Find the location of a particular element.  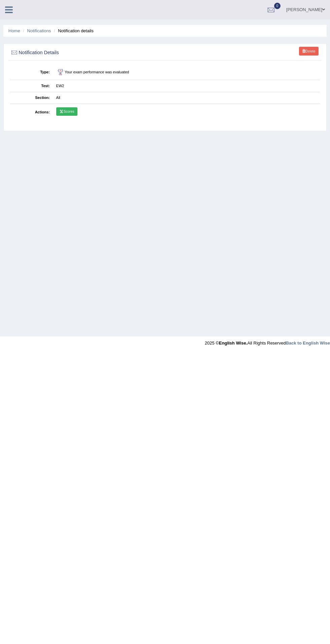

div: 2025 © All Rights Reserved is located at coordinates (268, 341).